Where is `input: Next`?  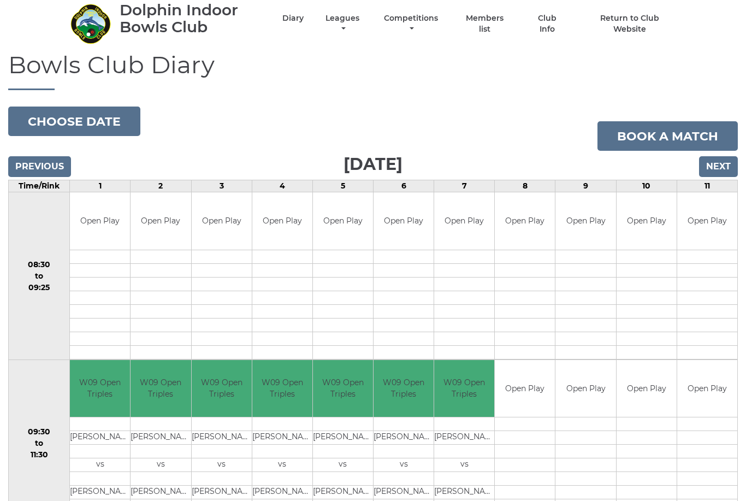 input: Next is located at coordinates (718, 167).